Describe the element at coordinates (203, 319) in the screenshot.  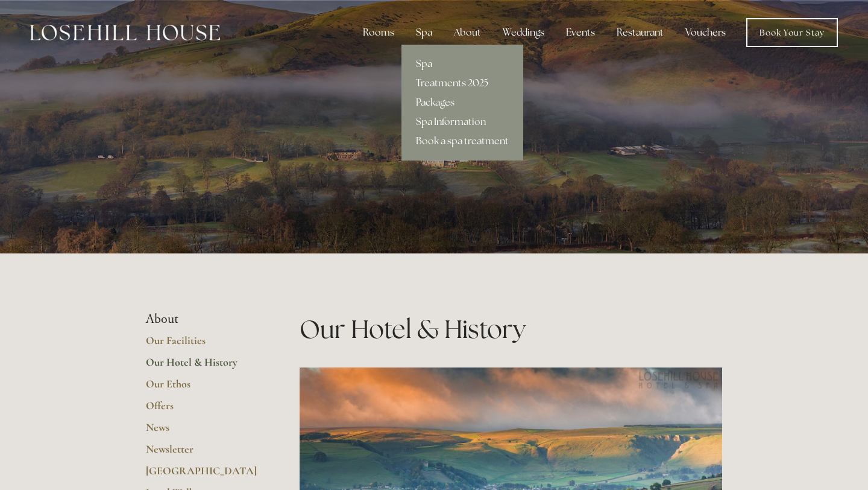
I see `li: About` at that location.